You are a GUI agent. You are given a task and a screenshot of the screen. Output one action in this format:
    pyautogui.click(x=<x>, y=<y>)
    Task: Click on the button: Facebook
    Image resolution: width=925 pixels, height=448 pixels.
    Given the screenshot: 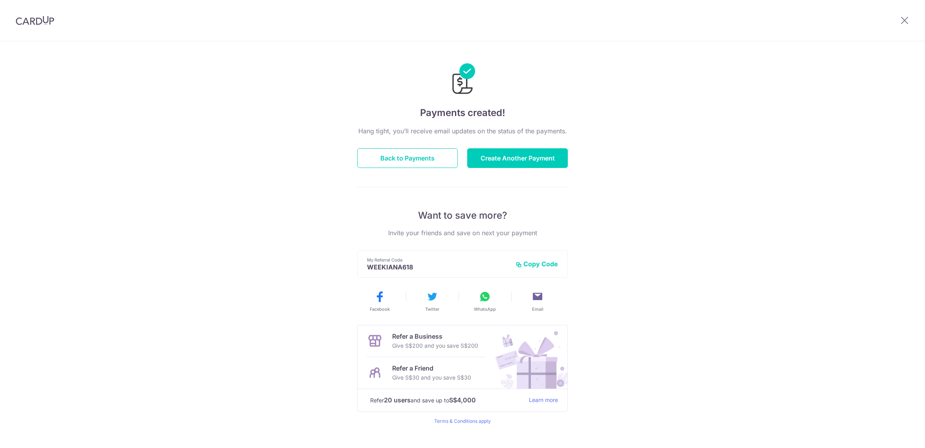 What is the action you would take?
    pyautogui.click(x=380, y=301)
    